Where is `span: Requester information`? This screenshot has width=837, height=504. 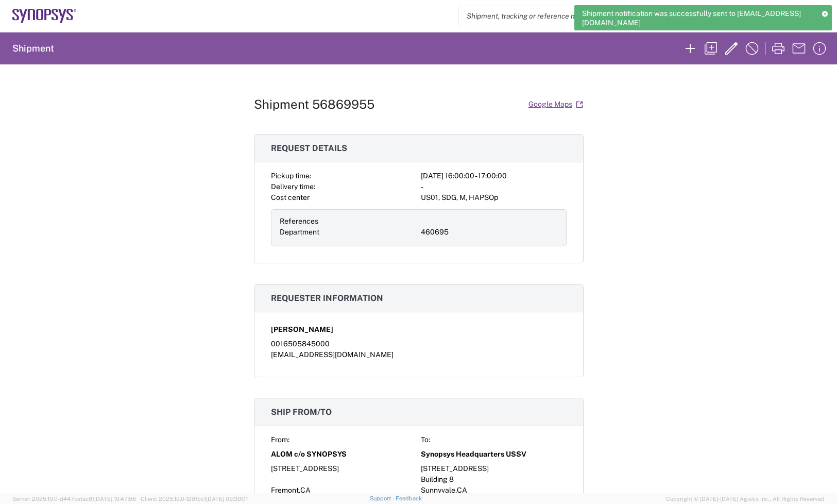
span: Requester information is located at coordinates (328, 298).